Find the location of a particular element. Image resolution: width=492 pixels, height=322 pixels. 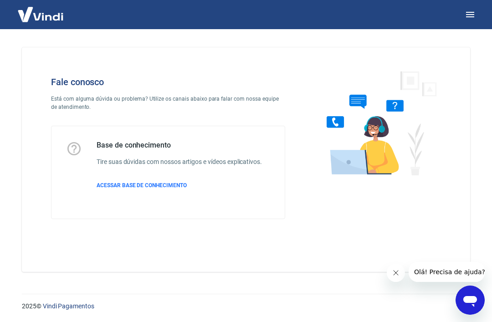

p: 2025 © is located at coordinates (246, 306).